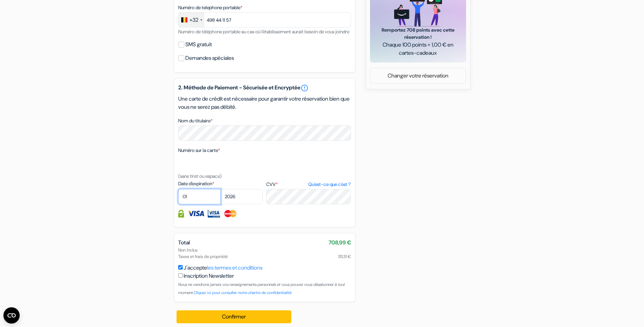 Image resolution: width=644 pixels, height=327 pixels. Describe the element at coordinates (181, 214) in the screenshot. I see `img: Information de carte de crédit entièrement encryptée et sécurisée` at that location.